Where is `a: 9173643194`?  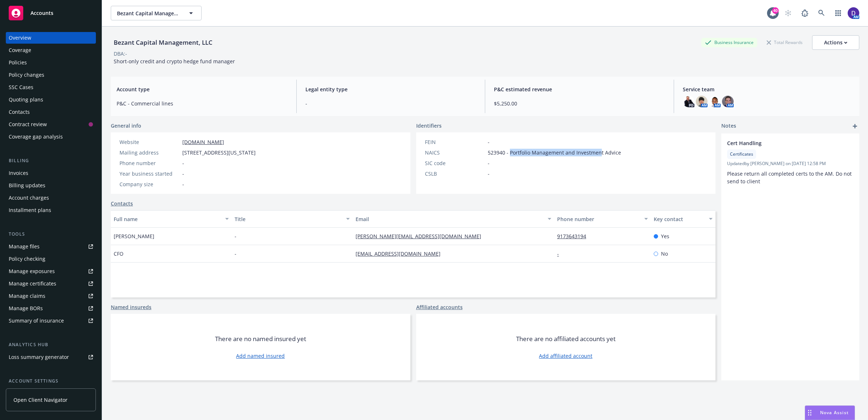 a: 9173643194 is located at coordinates (575, 236).